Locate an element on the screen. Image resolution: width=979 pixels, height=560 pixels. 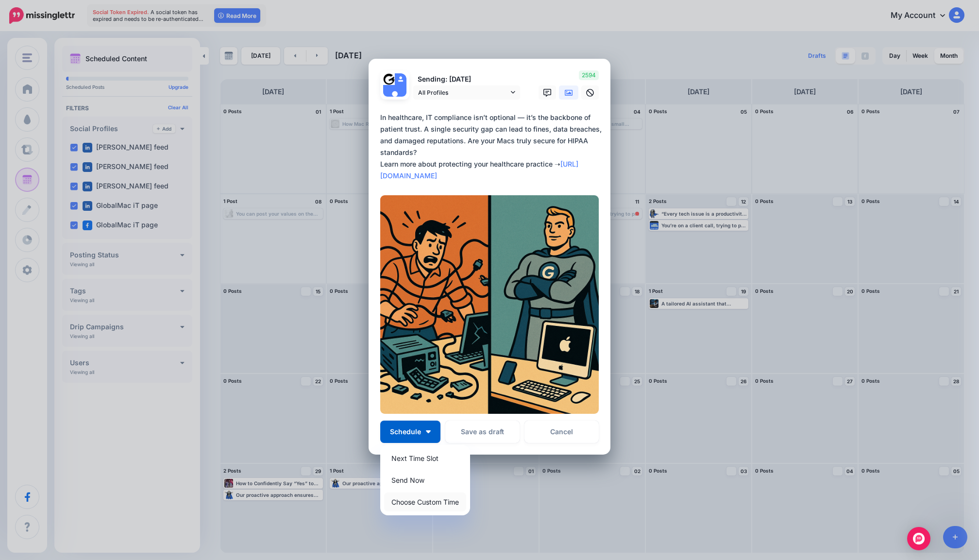
img: 409555759_898884492237736_7115004818314551315_n-bsa152927.jpg is located at coordinates (389, 79).